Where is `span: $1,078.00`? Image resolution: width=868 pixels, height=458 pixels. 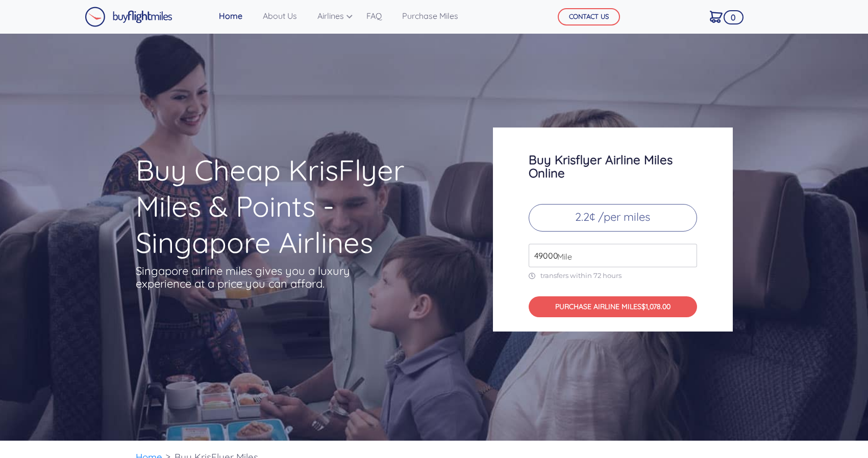
span: $1,078.00 is located at coordinates (656, 307).